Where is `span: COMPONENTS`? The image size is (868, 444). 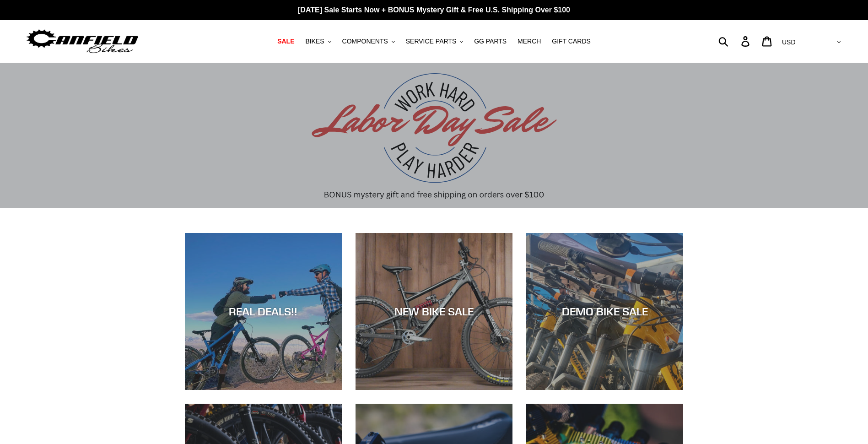 span: COMPONENTS is located at coordinates (365, 41).